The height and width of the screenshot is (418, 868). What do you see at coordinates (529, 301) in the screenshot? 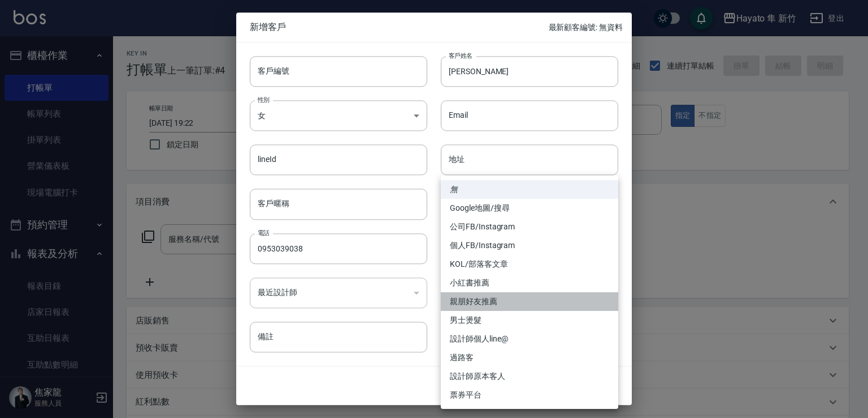
I see `li: 親朋好友推薦` at bounding box center [529, 301].